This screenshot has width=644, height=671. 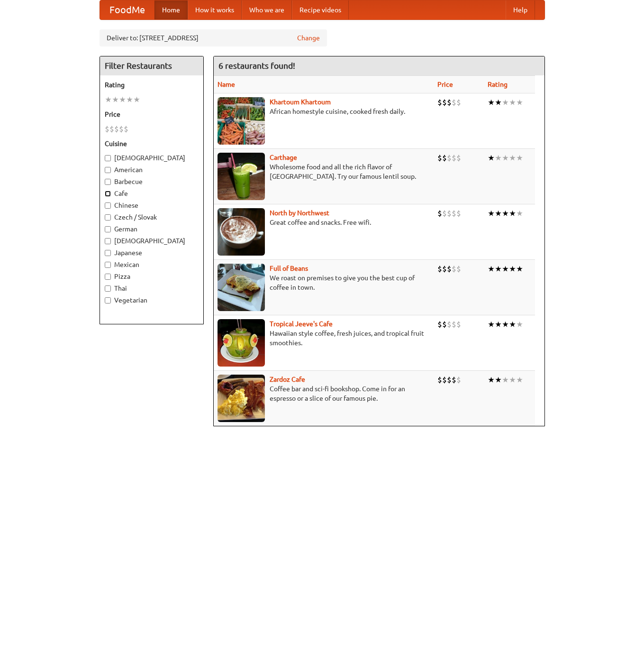 I want to click on input: Czech / Slovak, so click(x=107, y=217).